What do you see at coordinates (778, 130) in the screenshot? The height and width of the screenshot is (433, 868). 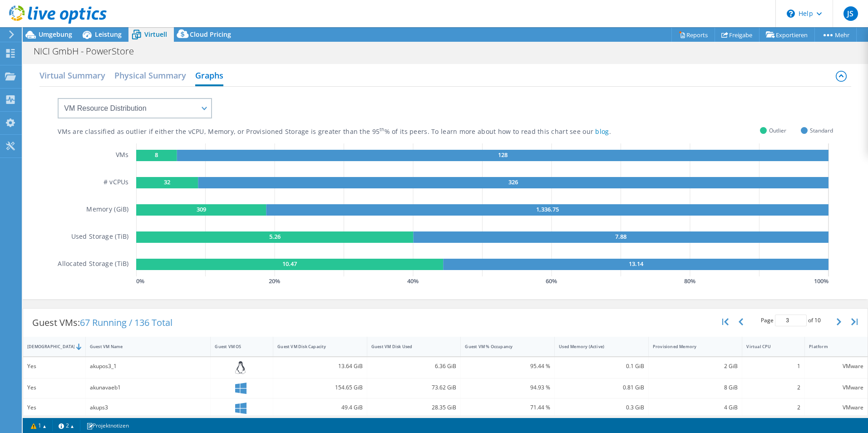 I see `span: Outlier` at bounding box center [778, 130].